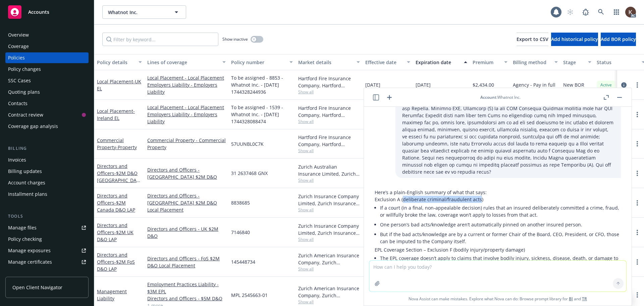 The width and height of the screenshot is (644, 306). Describe the element at coordinates (624, 85) in the screenshot. I see `a: circleInformation` at that location.